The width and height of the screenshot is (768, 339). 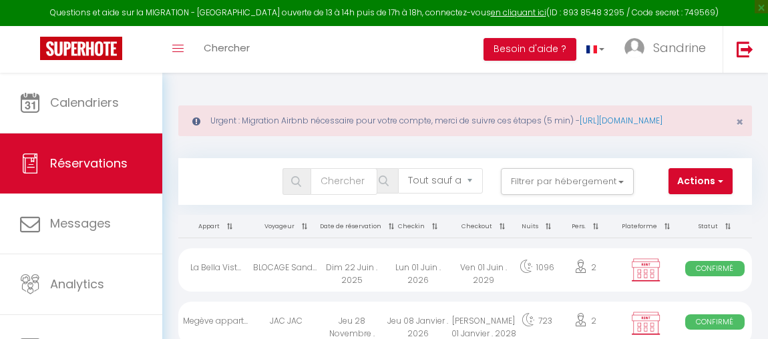 What do you see at coordinates (668, 49) in the screenshot?
I see `a: ... Sandrine` at bounding box center [668, 49].